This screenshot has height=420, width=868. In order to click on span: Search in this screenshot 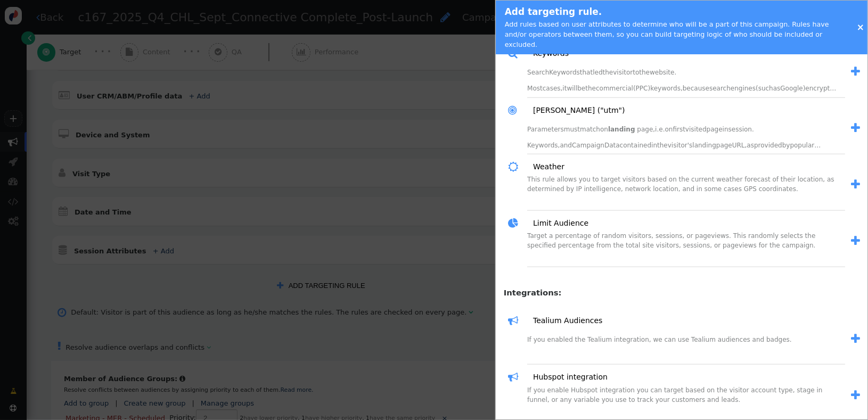, I will do `click(538, 73)`.